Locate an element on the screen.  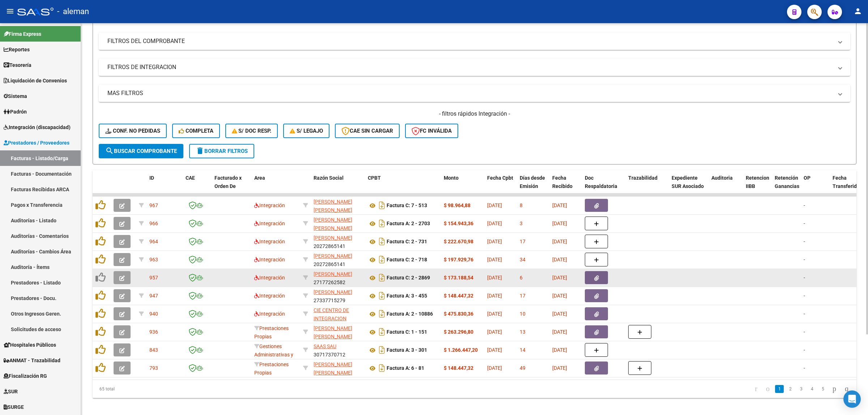
datatable-header-cell: Retención Ganancias is located at coordinates (786, 187).